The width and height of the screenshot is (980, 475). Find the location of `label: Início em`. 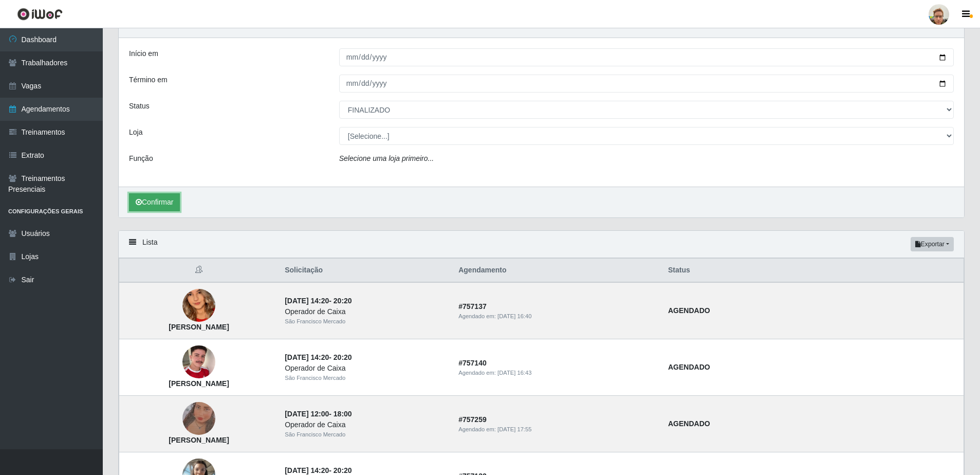

label: Início em is located at coordinates (143, 54).